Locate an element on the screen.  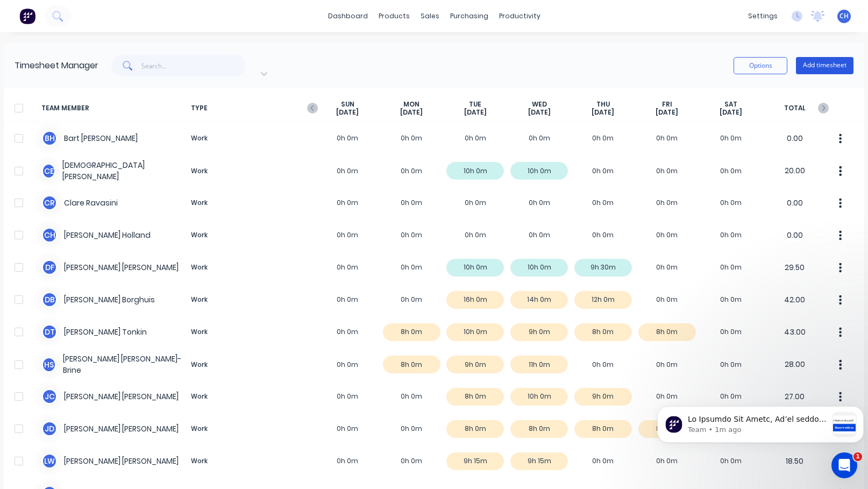
span: SAT is located at coordinates (730, 105).